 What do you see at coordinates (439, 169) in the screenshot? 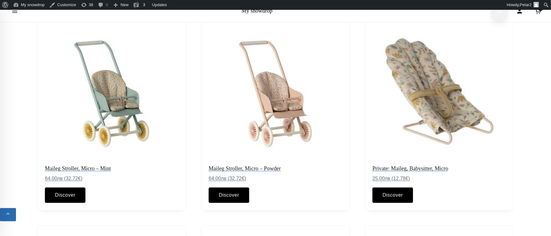
I see `h2: Private: Maileg, Babysitter, Micro` at bounding box center [439, 169].